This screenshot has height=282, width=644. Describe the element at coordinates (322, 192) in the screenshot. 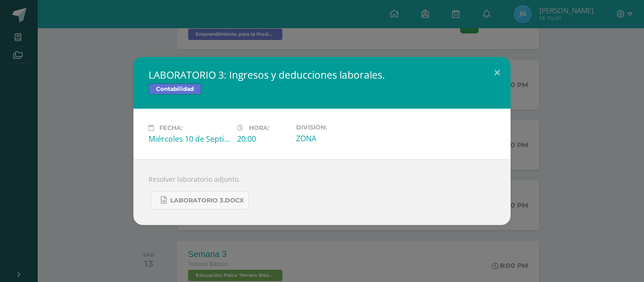

I see `div: Resolver laboratorio adjunto.` at that location.